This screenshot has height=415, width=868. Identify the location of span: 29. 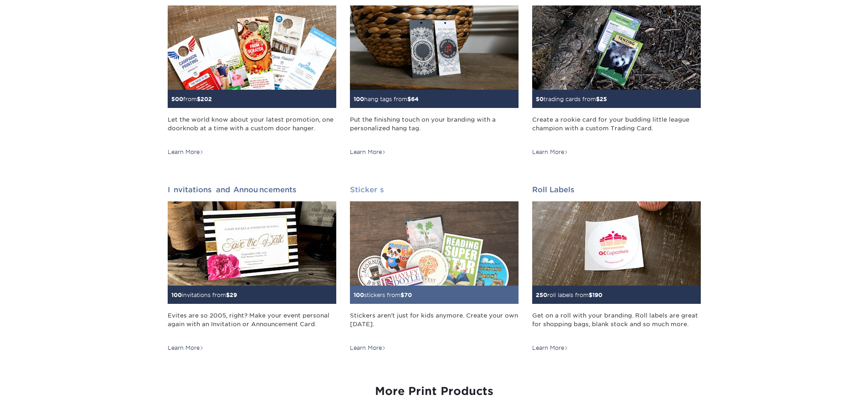
(233, 295).